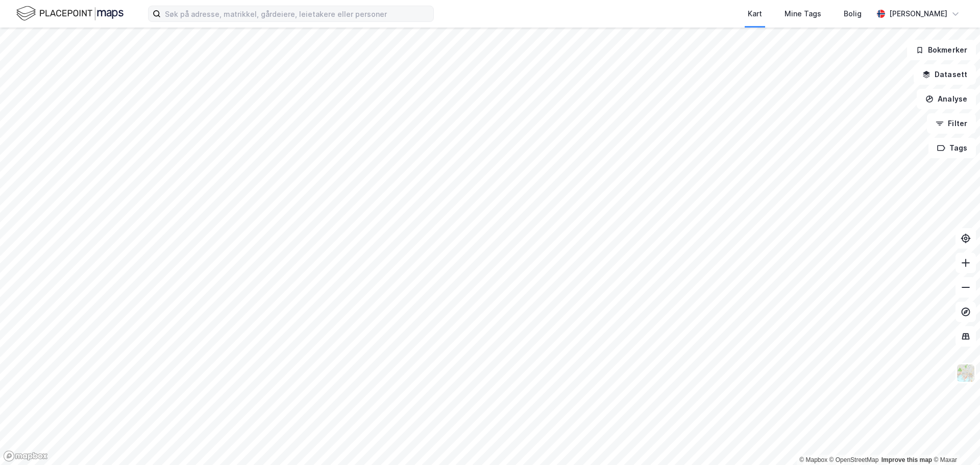  What do you see at coordinates (852, 14) in the screenshot?
I see `div: Bolig` at bounding box center [852, 14].